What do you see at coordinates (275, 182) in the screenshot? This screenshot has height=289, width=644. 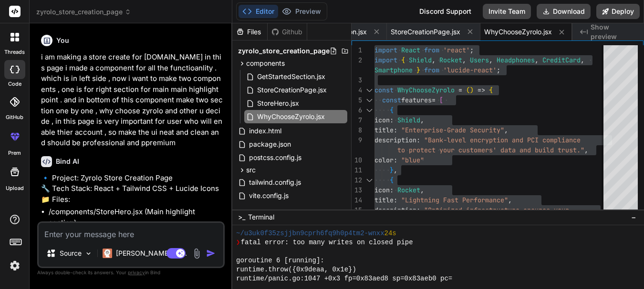 I see `span: tailwind.config.js` at bounding box center [275, 182].